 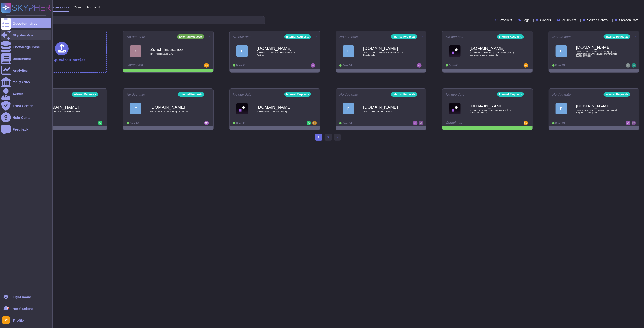 What do you see at coordinates (136, 51) in the screenshot?
I see `div: Z` at bounding box center [136, 51].